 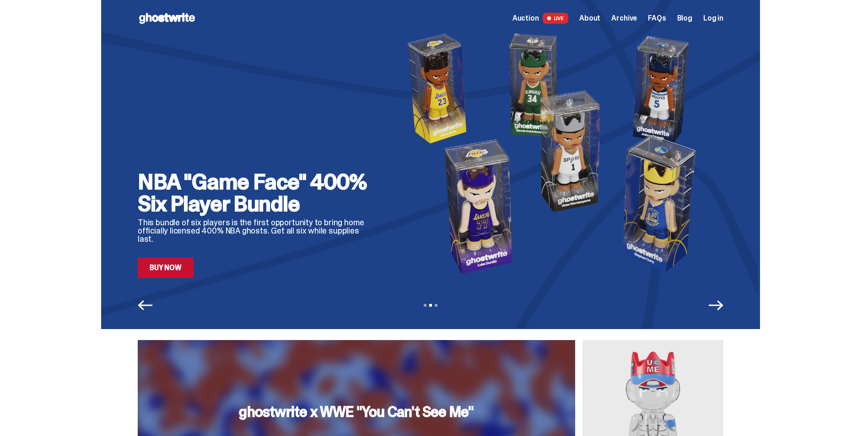 What do you see at coordinates (555, 18) in the screenshot?
I see `span: LIVE` at bounding box center [555, 18].